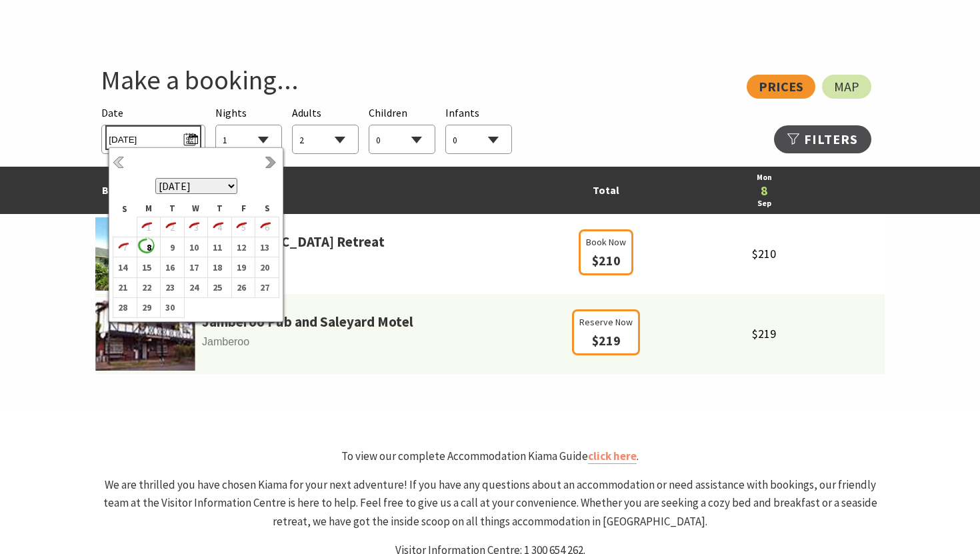 The width and height of the screenshot is (980, 554). What do you see at coordinates (170, 247) in the screenshot?
I see `b: 9` at bounding box center [170, 247].